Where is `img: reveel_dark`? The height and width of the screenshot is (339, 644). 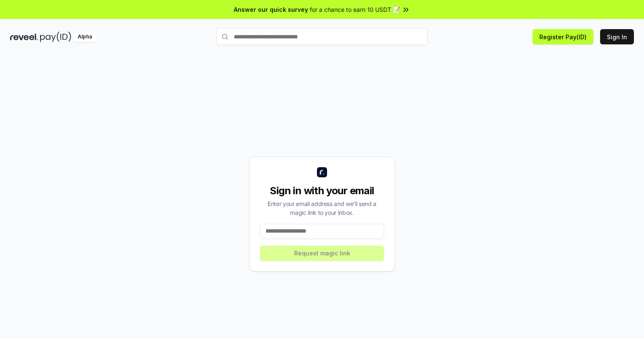 img: reveel_dark is located at coordinates (24, 36).